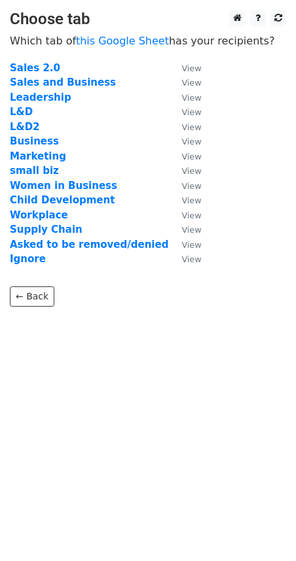  What do you see at coordinates (21, 112) in the screenshot?
I see `a: L&D` at bounding box center [21, 112].